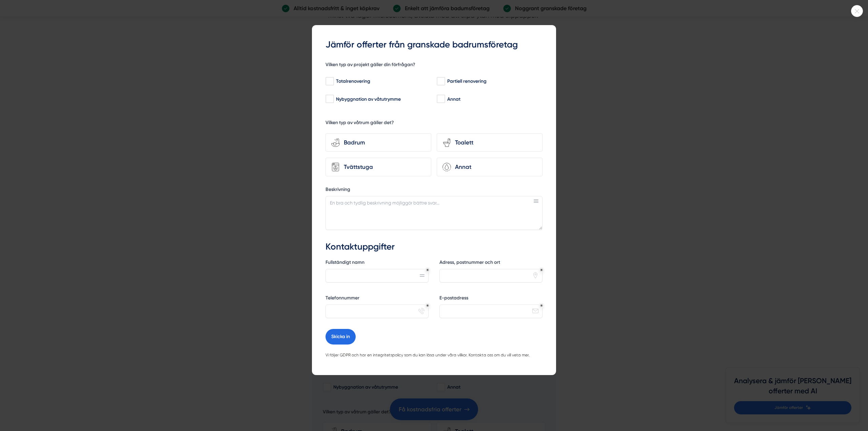 The height and width of the screenshot is (431, 868). I want to click on input: Nybyggnation av våtutrymme, so click(329, 99).